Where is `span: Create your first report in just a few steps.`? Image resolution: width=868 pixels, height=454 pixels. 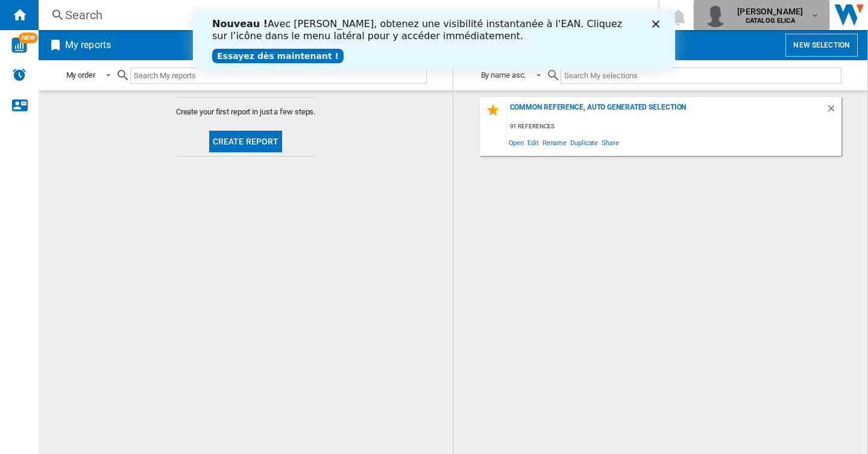 span: Create your first report in just a few steps. is located at coordinates (246, 112).